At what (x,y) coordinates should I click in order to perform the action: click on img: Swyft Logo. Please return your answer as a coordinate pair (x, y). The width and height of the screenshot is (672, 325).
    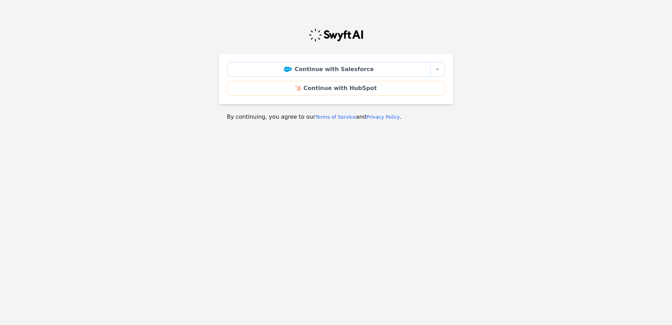
    Looking at the image, I should click on (336, 35).